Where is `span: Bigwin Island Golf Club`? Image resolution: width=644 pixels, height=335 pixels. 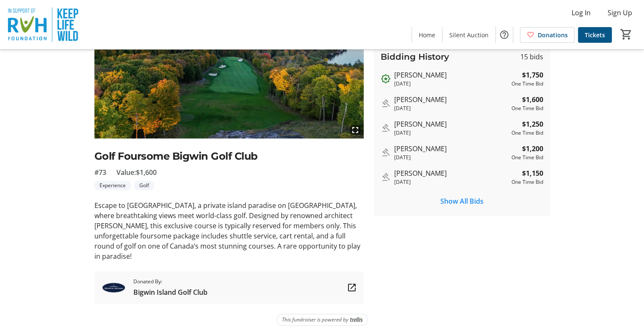
span: Bigwin Island Golf Club is located at coordinates (170, 292).